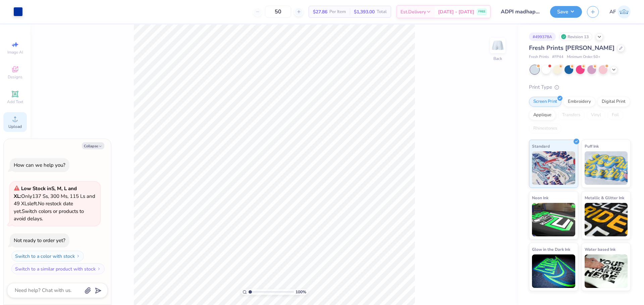  What do you see at coordinates (579, 102) in the screenshot?
I see `div: Embroidery` at bounding box center [579, 102].